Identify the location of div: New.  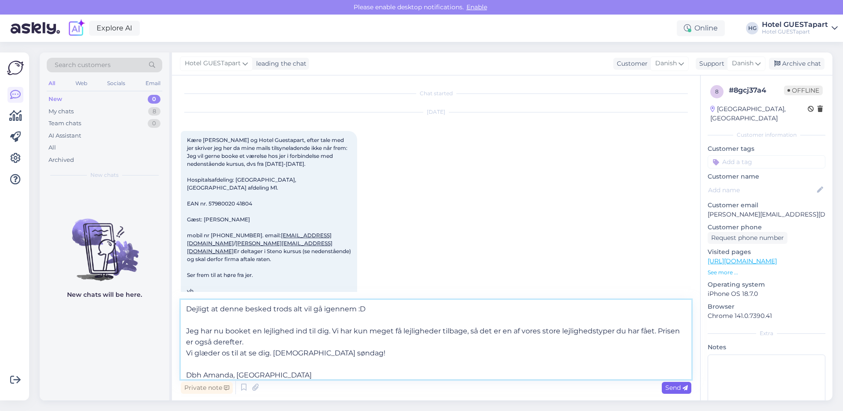
(55, 99).